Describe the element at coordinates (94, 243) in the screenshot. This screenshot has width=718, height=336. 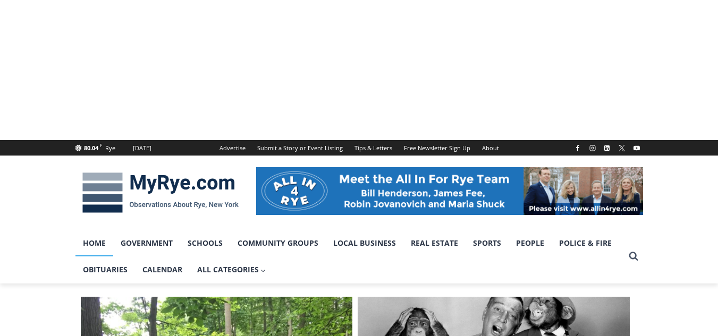
I see `a: Home` at that location.